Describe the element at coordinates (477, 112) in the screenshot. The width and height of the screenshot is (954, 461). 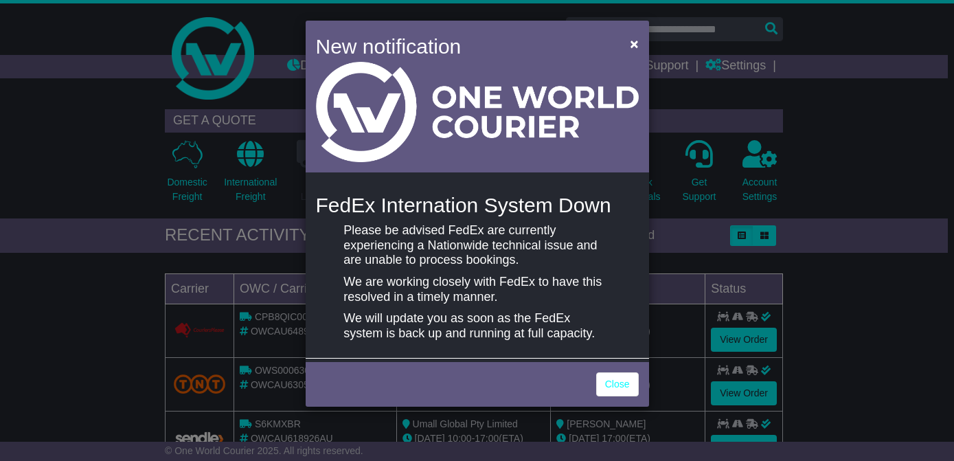
I see `img: Light` at that location.